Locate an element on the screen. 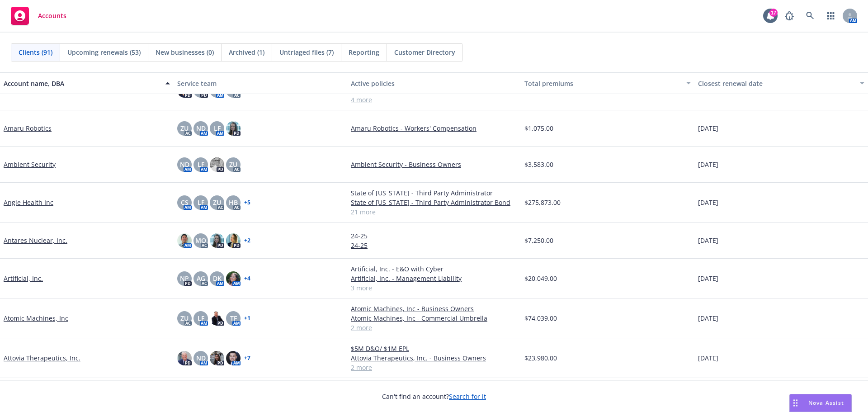 This screenshot has width=868, height=412. button: Closest renewal date is located at coordinates (781, 83).